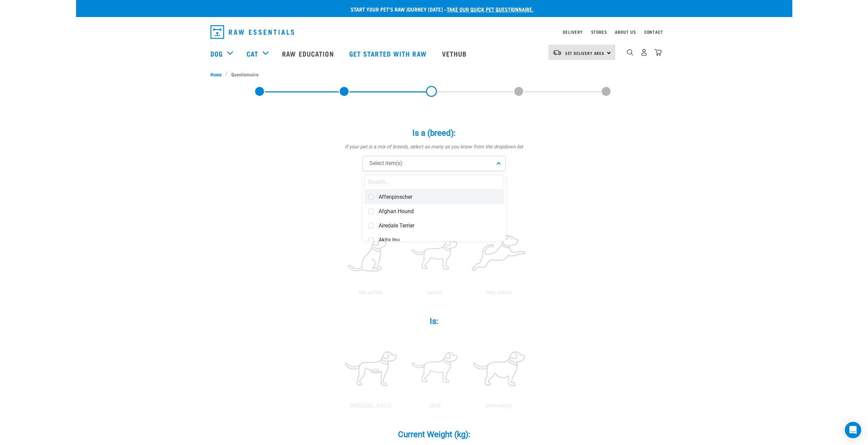 The width and height of the screenshot is (868, 445). Describe the element at coordinates (654, 32) in the screenshot. I see `a: Contact` at that location.